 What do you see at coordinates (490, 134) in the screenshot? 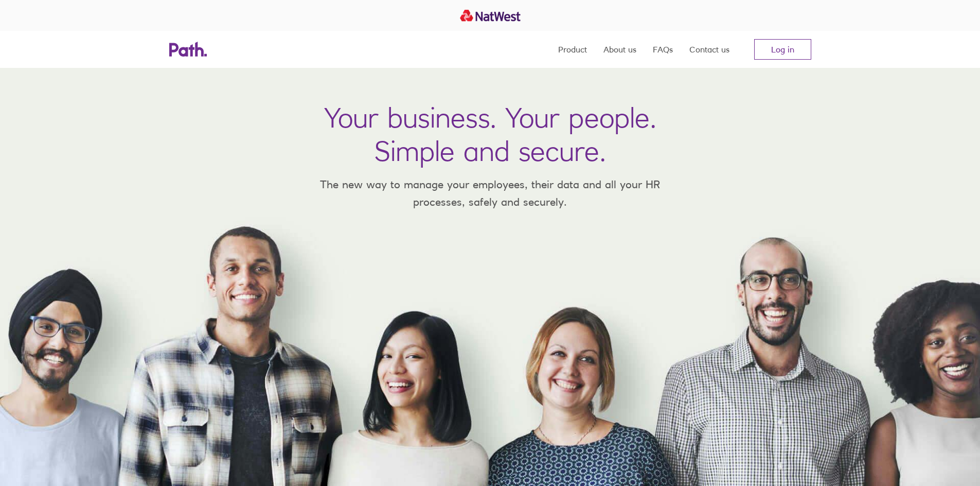
I see `h1: Your business. Your people. Simple and secure.` at bounding box center [490, 134].